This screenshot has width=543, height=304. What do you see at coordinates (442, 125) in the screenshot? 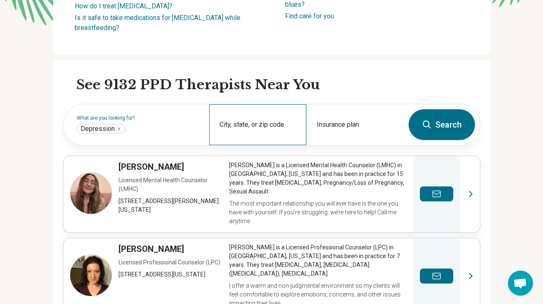
I see `button: Search` at bounding box center [442, 125].